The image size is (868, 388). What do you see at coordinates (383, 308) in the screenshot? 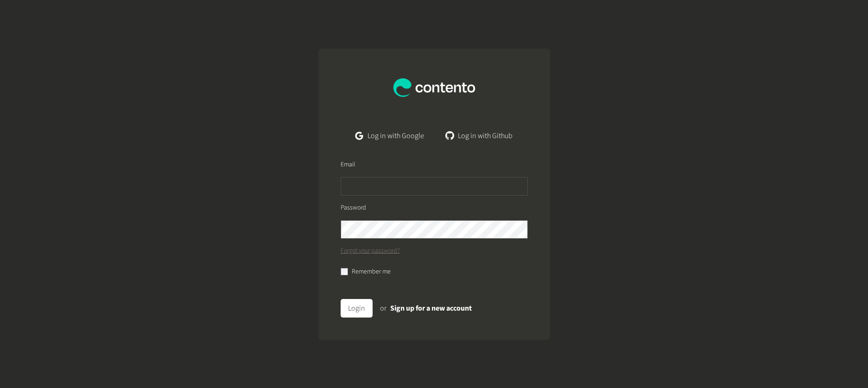
I see `span: or` at bounding box center [383, 308].